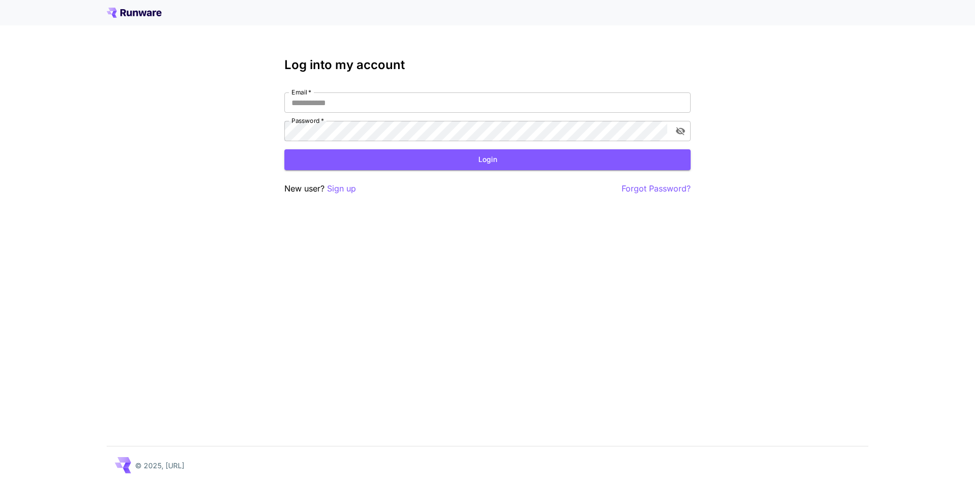 The image size is (975, 484). What do you see at coordinates (656, 188) in the screenshot?
I see `p: Forgot Password?` at bounding box center [656, 188].